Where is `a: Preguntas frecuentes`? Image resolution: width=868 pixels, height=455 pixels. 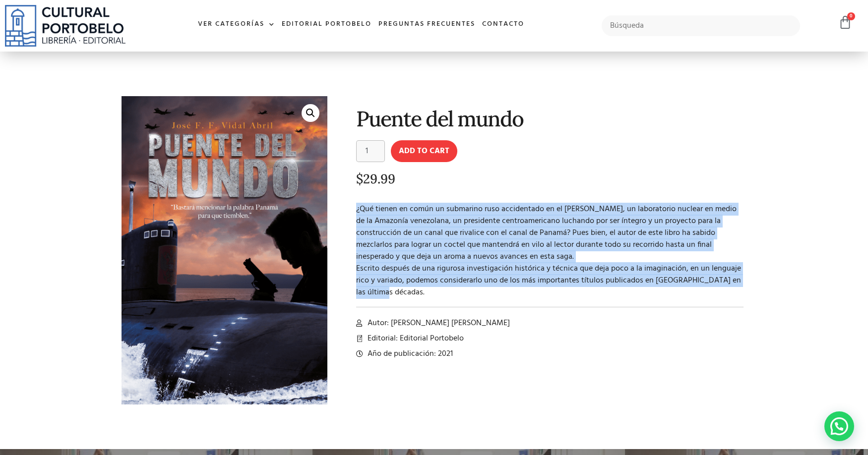
a: Preguntas frecuentes is located at coordinates (427, 25).